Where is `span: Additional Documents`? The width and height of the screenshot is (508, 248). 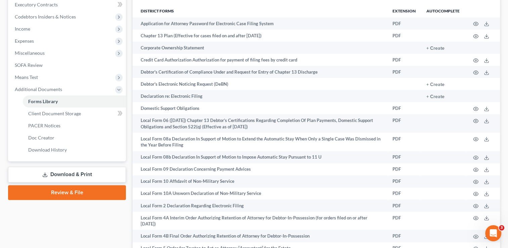
span: Additional Documents is located at coordinates (38, 89).